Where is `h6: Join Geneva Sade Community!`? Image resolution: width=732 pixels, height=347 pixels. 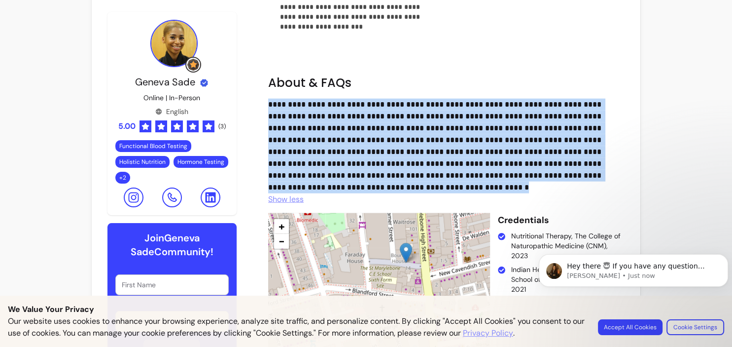
h6: Join Geneva Sade Community! is located at coordinates (172, 245).